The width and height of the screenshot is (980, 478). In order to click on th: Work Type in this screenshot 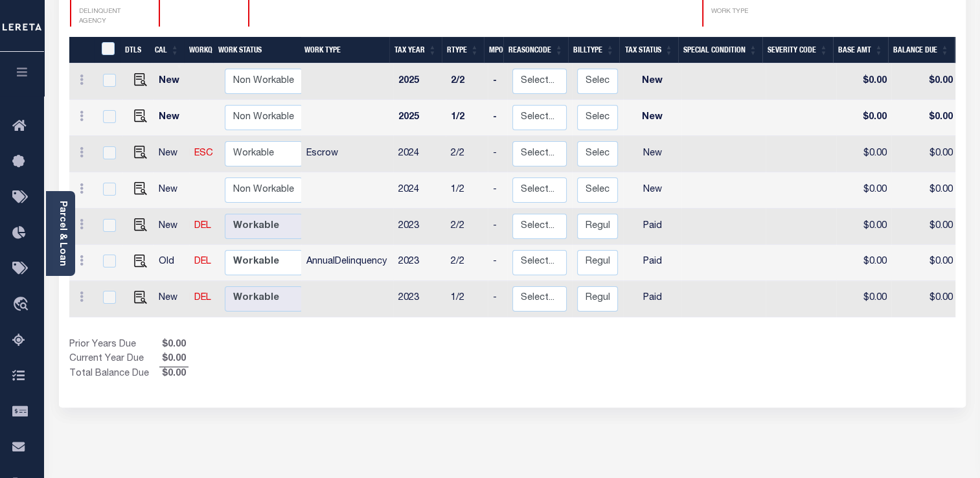, I will do `click(344, 49)`.